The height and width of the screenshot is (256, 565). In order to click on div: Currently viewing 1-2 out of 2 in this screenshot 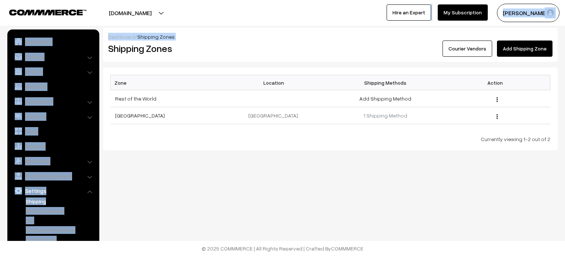, I will do `click(330, 139)`.